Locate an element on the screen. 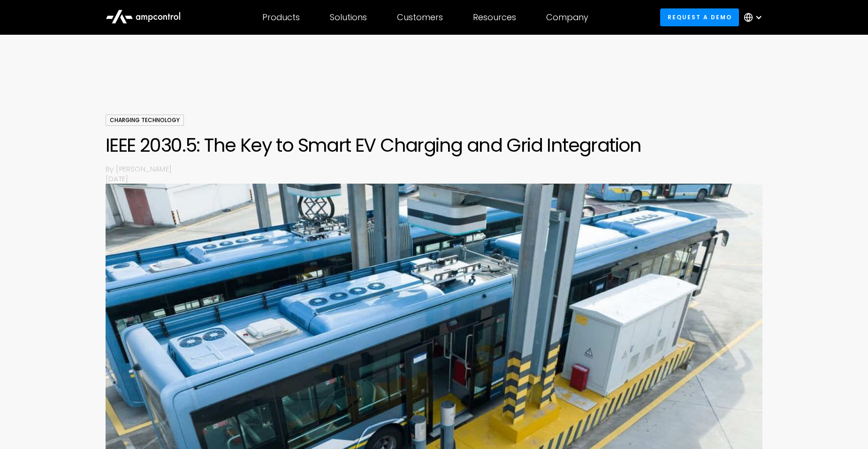 The width and height of the screenshot is (868, 449). div: Products is located at coordinates (281, 17).